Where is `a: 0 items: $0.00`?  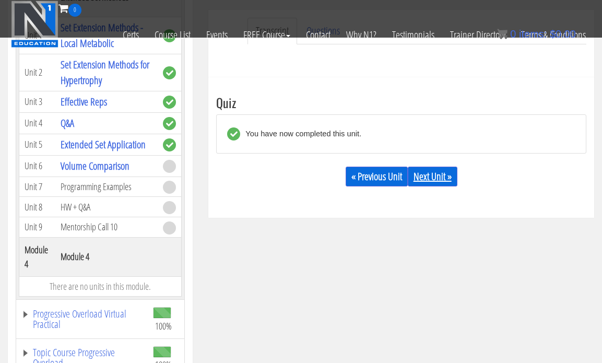 a: 0 items: $0.00 is located at coordinates (537, 34).